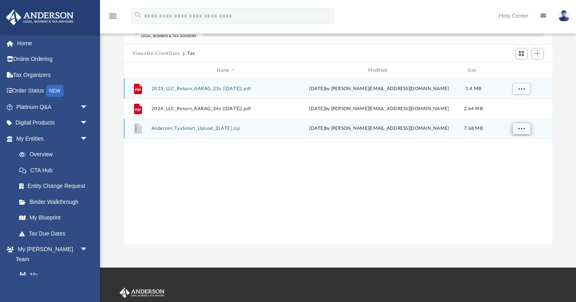 The width and height of the screenshot is (576, 302). What do you see at coordinates (55, 91) in the screenshot?
I see `div: NEW` at bounding box center [55, 91].